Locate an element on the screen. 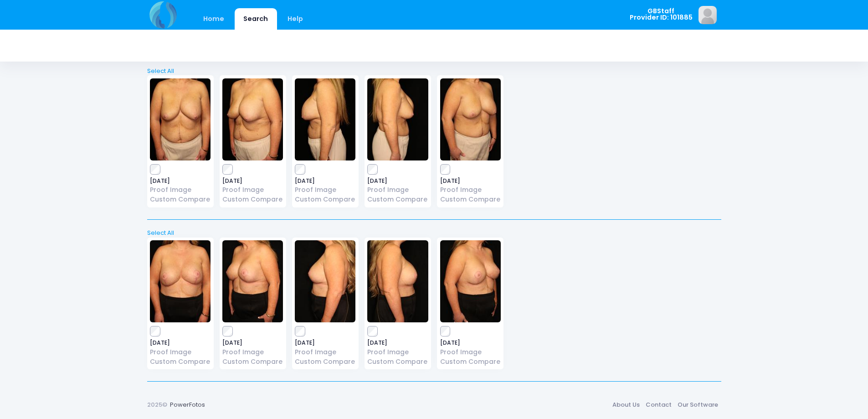 The width and height of the screenshot is (868, 419). a: Our Software is located at coordinates (699, 405).